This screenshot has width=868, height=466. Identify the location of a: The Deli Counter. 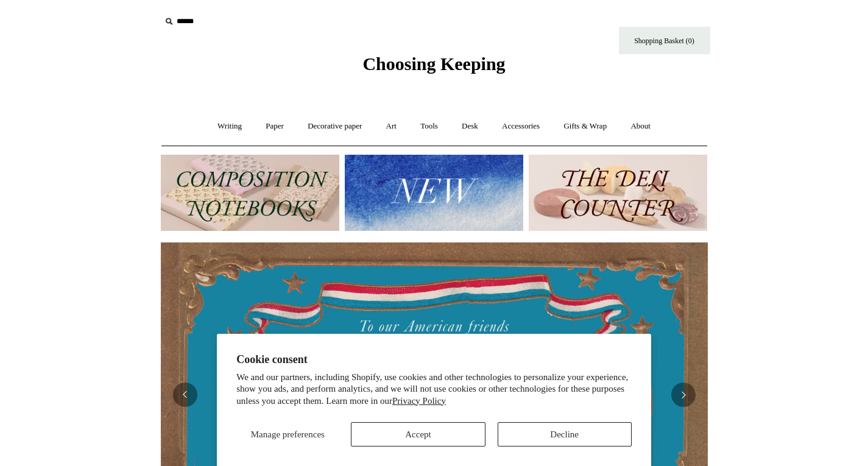
(618, 192).